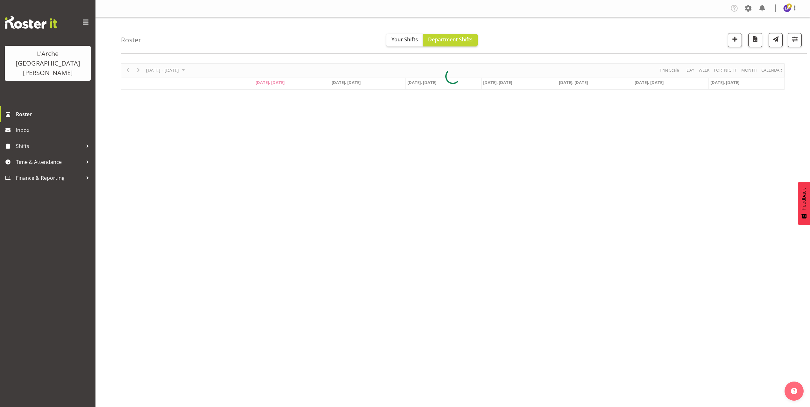  What do you see at coordinates (31, 22) in the screenshot?
I see `img: Rosterit website logo` at bounding box center [31, 22].